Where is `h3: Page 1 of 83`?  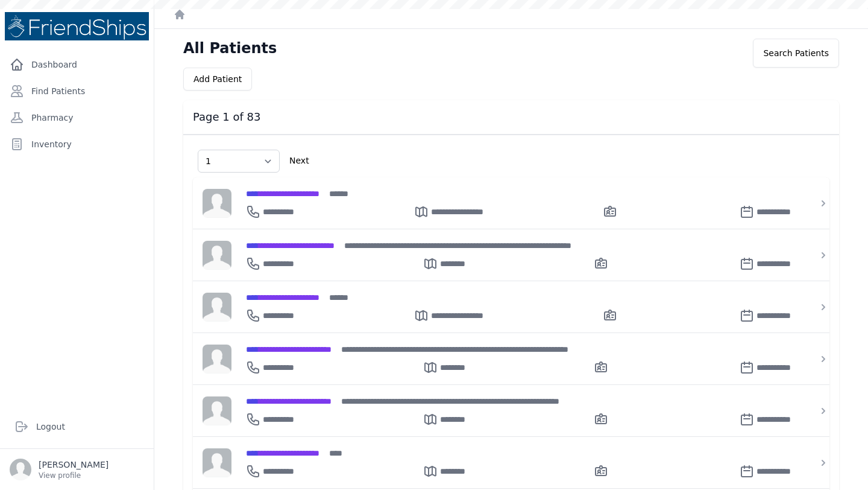 h3: Page 1 of 83 is located at coordinates (511, 117).